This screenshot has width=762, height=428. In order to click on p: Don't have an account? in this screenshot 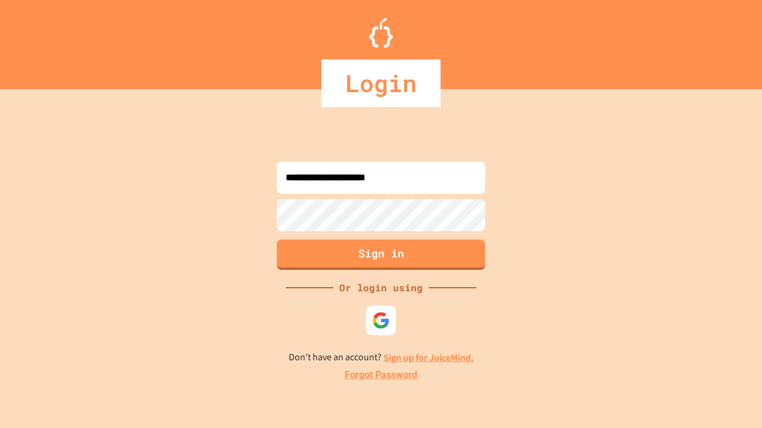, I will do `click(381, 358)`.